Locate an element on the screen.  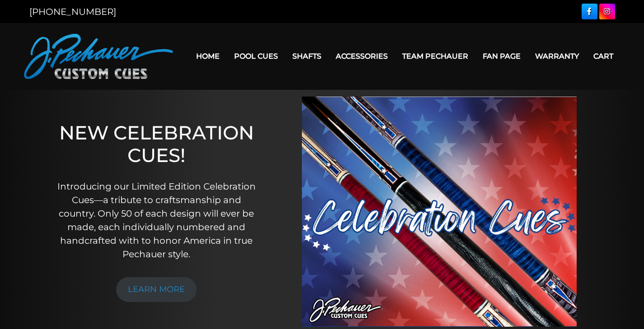
img: Pechauer Custom Cues is located at coordinates (98, 56).